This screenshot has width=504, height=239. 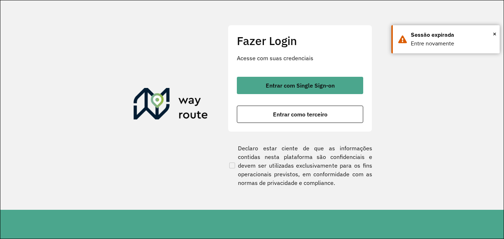 I want to click on img: Roteirizador AmbevTech, so click(x=171, y=105).